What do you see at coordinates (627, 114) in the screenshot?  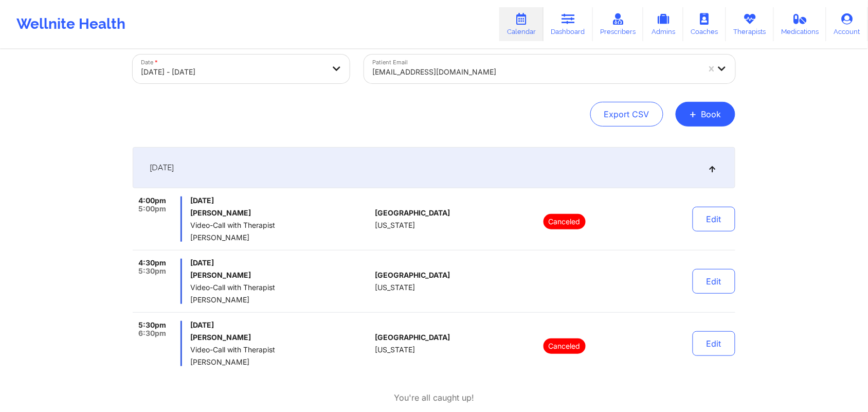 I see `button: Export CSV` at bounding box center [627, 114].